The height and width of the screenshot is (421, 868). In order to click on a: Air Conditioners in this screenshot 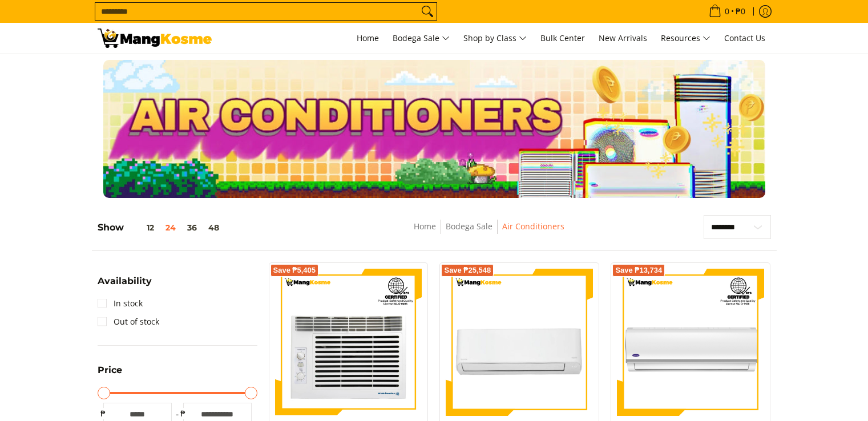, I will do `click(533, 226)`.